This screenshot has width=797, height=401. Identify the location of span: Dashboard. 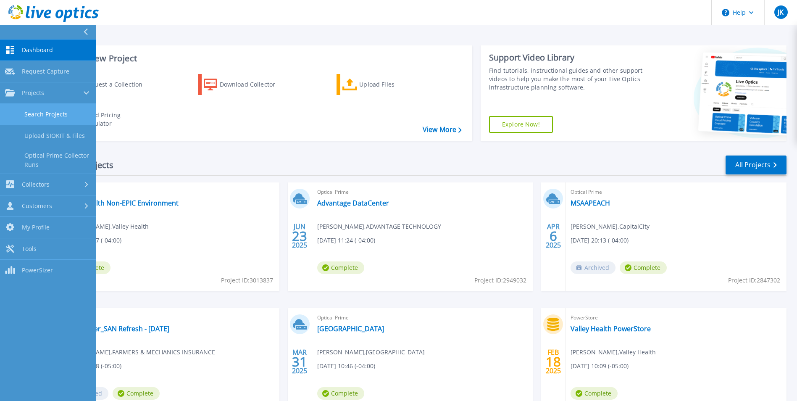
(37, 50).